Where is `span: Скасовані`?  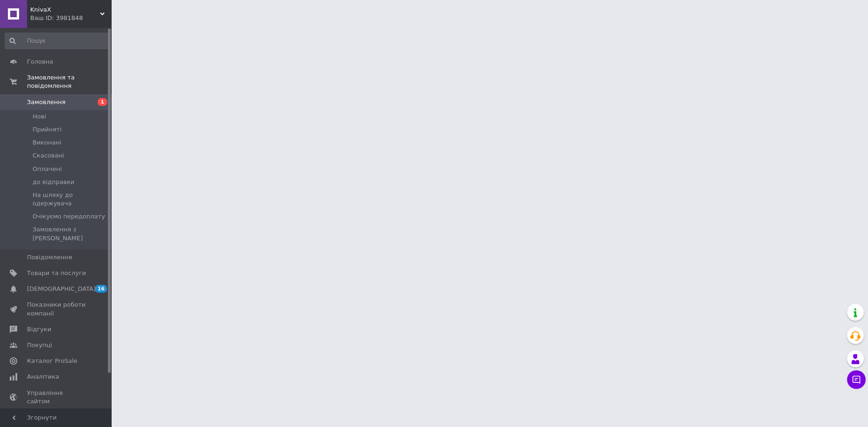 span: Скасовані is located at coordinates (48, 156).